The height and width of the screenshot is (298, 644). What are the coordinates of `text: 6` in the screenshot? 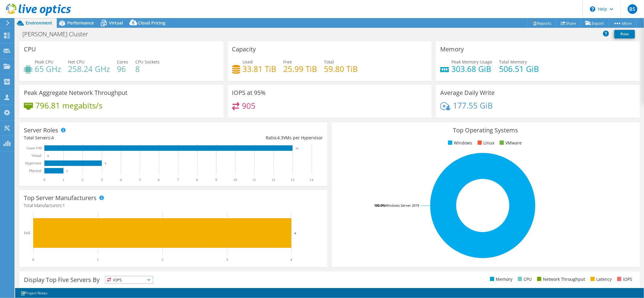 It's located at (159, 180).